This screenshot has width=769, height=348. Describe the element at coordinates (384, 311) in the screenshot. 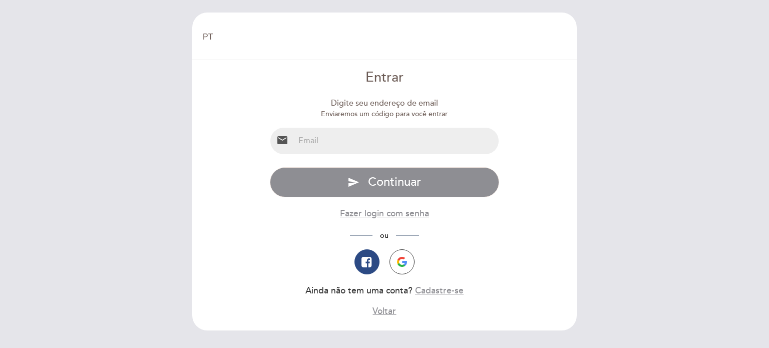

I see `button: Voltar` at that location.